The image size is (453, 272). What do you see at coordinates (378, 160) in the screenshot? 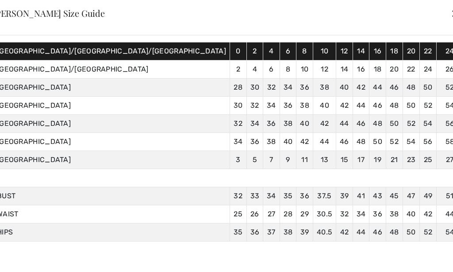
I see `td: 19` at bounding box center [378, 160].